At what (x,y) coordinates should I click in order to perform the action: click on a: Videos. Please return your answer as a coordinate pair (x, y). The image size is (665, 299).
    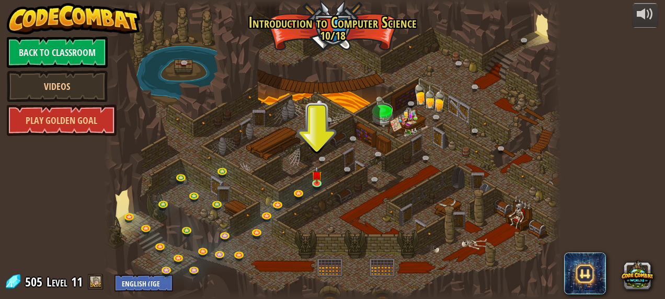
    Looking at the image, I should click on (57, 86).